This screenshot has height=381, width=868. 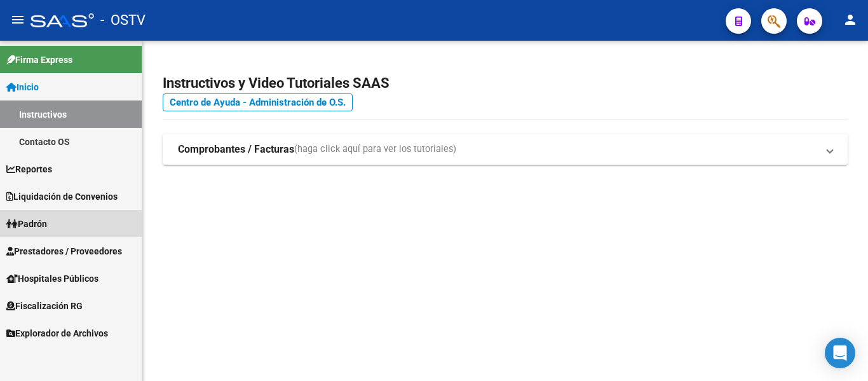 What do you see at coordinates (850, 19) in the screenshot?
I see `mat-icon: person` at bounding box center [850, 19].